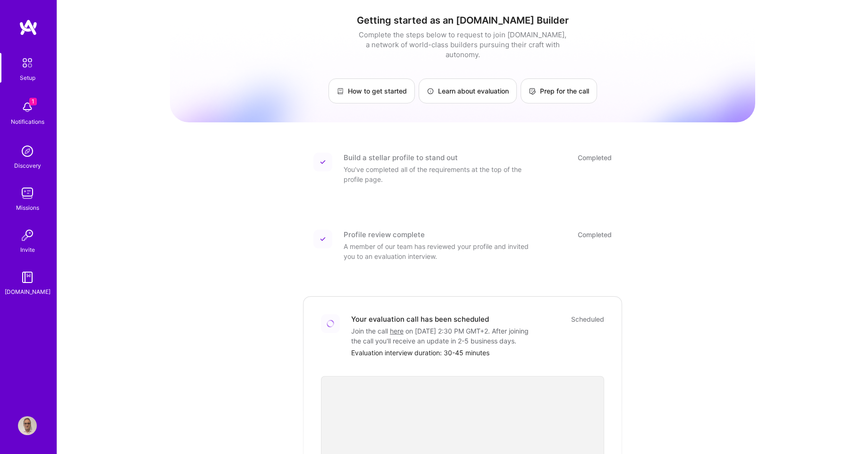 This screenshot has width=868, height=454. What do you see at coordinates (28, 235) in the screenshot?
I see `img: Invite` at bounding box center [28, 235].